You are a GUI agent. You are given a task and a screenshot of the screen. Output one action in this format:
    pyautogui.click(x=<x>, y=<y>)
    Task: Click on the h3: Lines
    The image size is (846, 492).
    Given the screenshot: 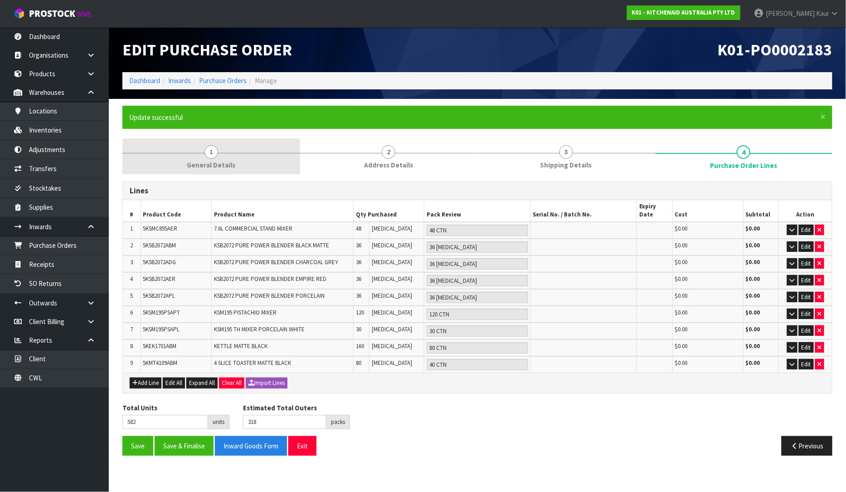 What is the action you would take?
    pyautogui.click(x=477, y=190)
    